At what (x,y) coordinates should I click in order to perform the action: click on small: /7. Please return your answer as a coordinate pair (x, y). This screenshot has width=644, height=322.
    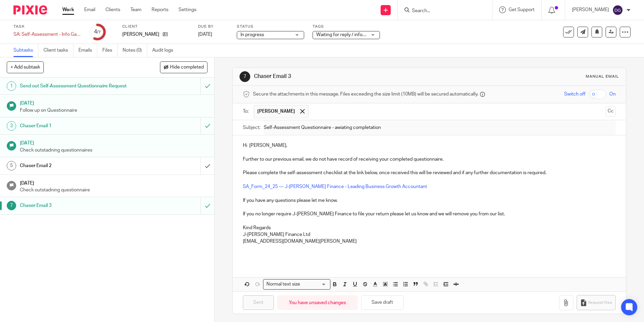
    Looking at the image, I should click on (99, 32).